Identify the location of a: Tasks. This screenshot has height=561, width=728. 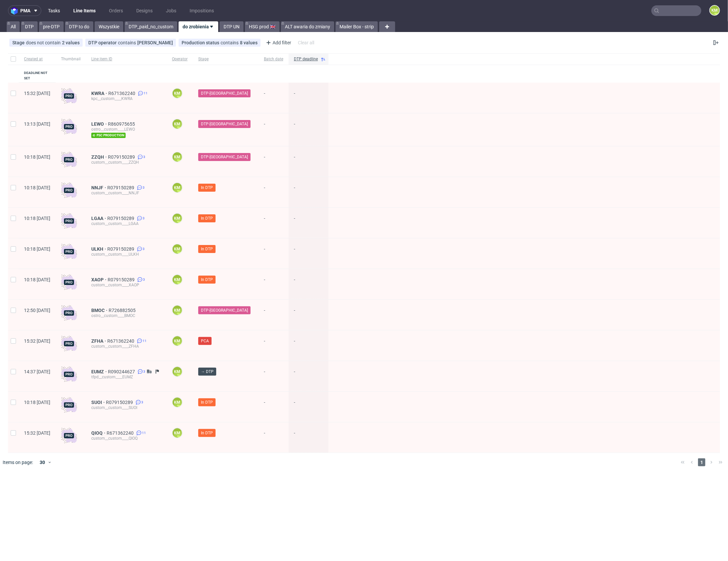
(54, 11).